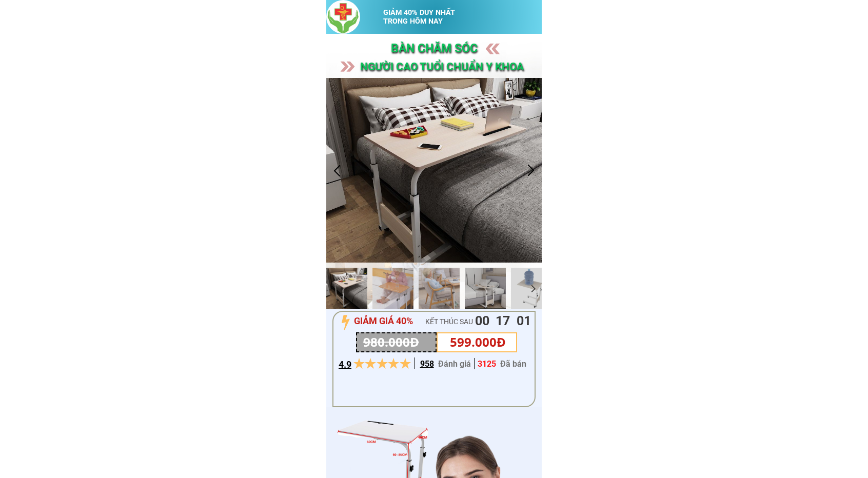 This screenshot has height=478, width=868. What do you see at coordinates (427, 364) in the screenshot?
I see `span: 958` at bounding box center [427, 364].